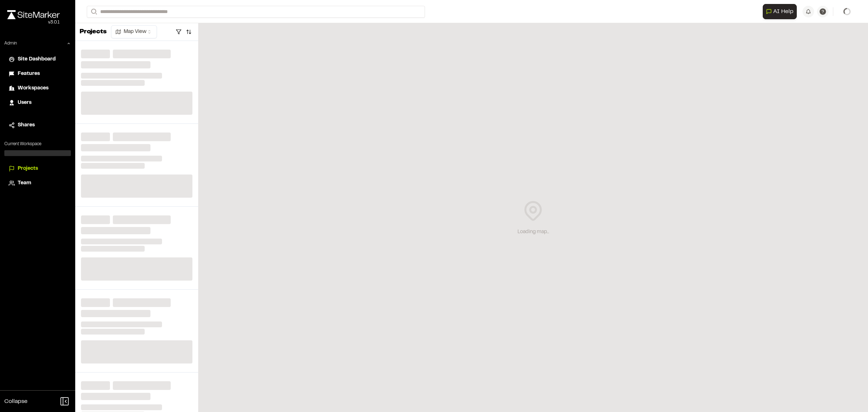 This screenshot has width=868, height=412. I want to click on p: Projects, so click(93, 32).